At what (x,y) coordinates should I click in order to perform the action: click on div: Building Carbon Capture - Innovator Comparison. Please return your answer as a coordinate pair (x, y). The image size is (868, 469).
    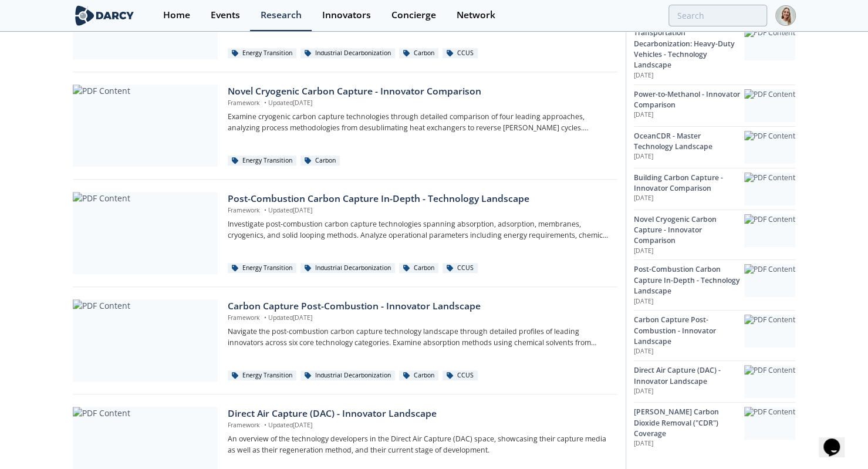
    Looking at the image, I should click on (689, 183).